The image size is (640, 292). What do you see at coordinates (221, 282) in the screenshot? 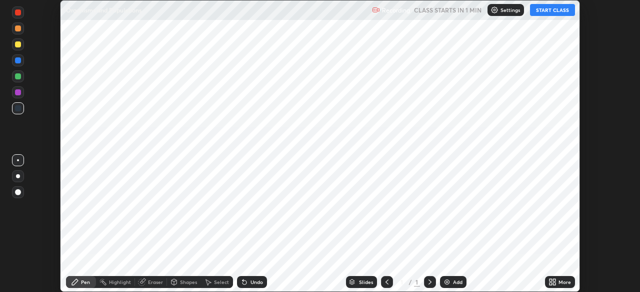
I see `div: Select` at bounding box center [221, 282].